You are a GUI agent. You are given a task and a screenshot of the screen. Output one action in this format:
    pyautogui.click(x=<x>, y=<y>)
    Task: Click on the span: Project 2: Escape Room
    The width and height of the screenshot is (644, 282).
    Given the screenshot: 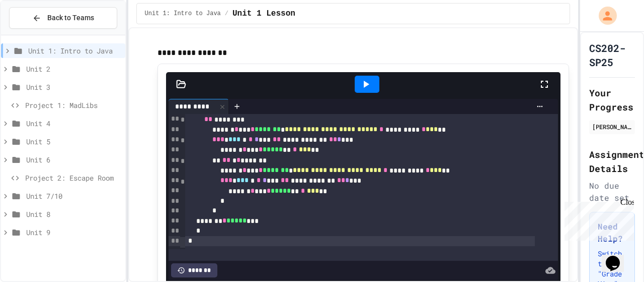 What is the action you would take?
    pyautogui.click(x=73, y=177)
    